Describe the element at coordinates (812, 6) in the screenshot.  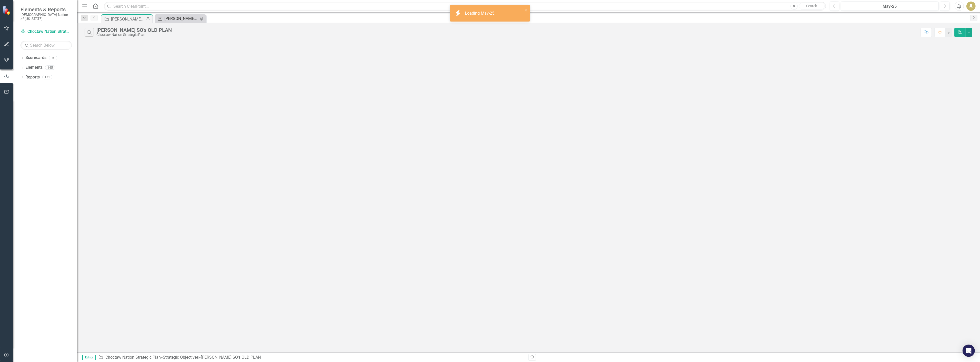
I see `span: Search` at that location.